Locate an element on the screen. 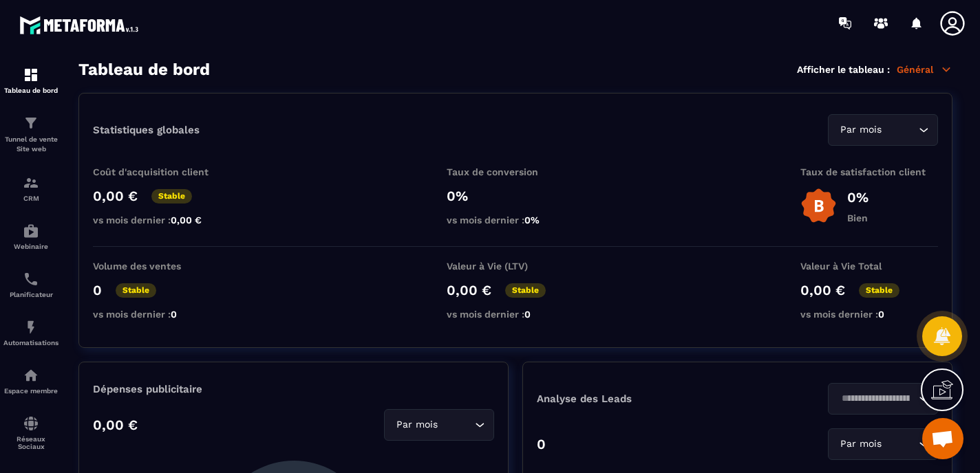 Image resolution: width=980 pixels, height=473 pixels. span: 0,00 € is located at coordinates (186, 220).